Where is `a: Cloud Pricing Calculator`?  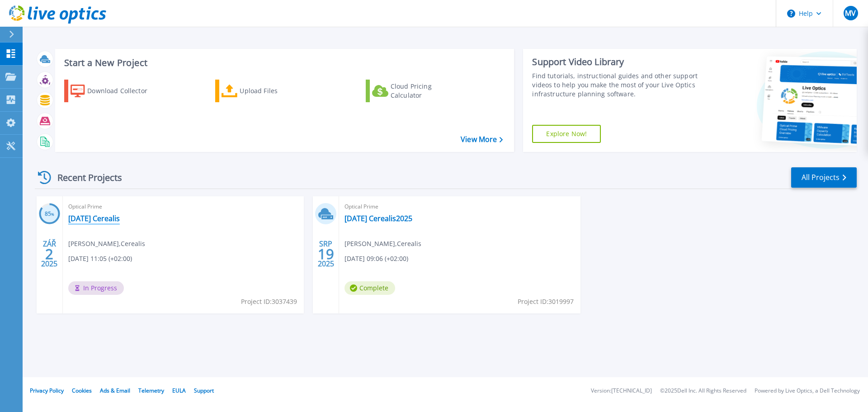
a: Cloud Pricing Calculator is located at coordinates (416, 91).